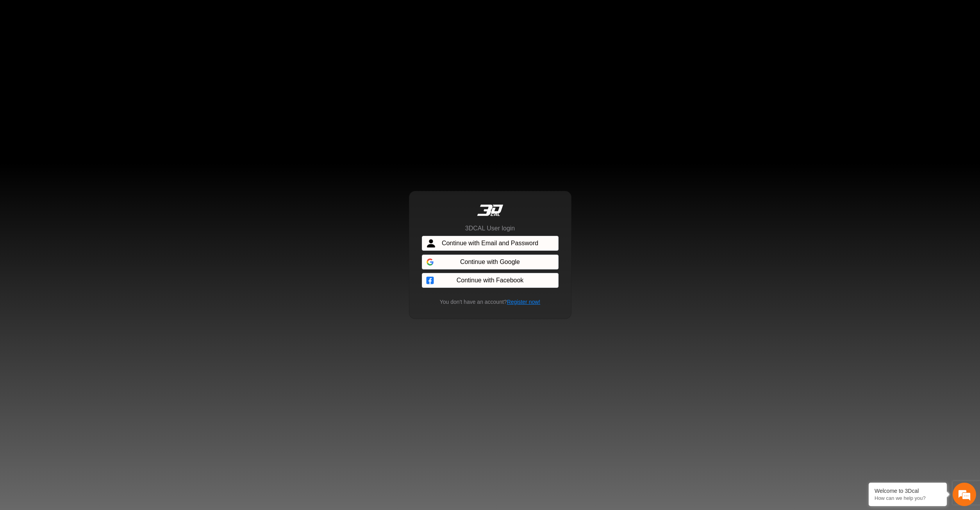 This screenshot has height=510, width=980. I want to click on span: Continue with Facebook, so click(490, 280).